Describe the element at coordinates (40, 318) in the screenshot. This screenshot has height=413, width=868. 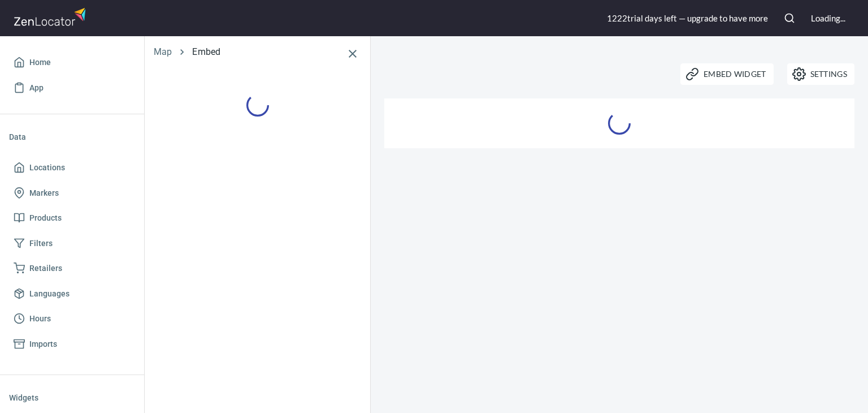
I see `span: Hours` at that location.